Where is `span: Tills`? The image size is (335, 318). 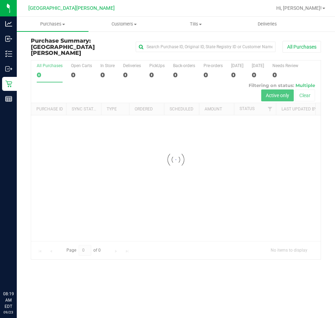
span: Tills is located at coordinates (196, 24).